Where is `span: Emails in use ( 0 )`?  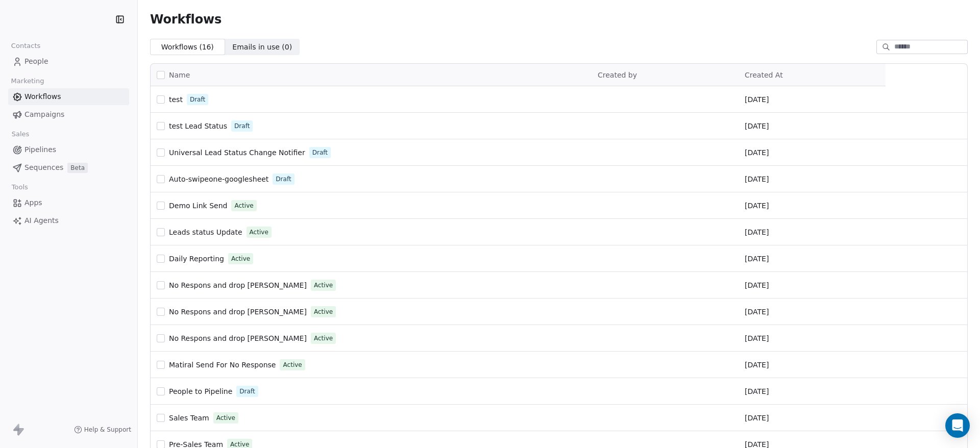 span: Emails in use ( 0 ) is located at coordinates (261, 47).